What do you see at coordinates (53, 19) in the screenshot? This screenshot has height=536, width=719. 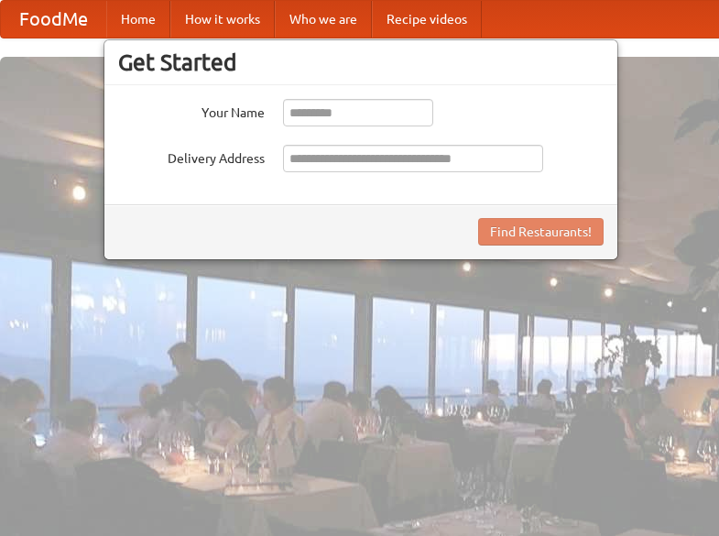 I see `a: FoodMe` at bounding box center [53, 19].